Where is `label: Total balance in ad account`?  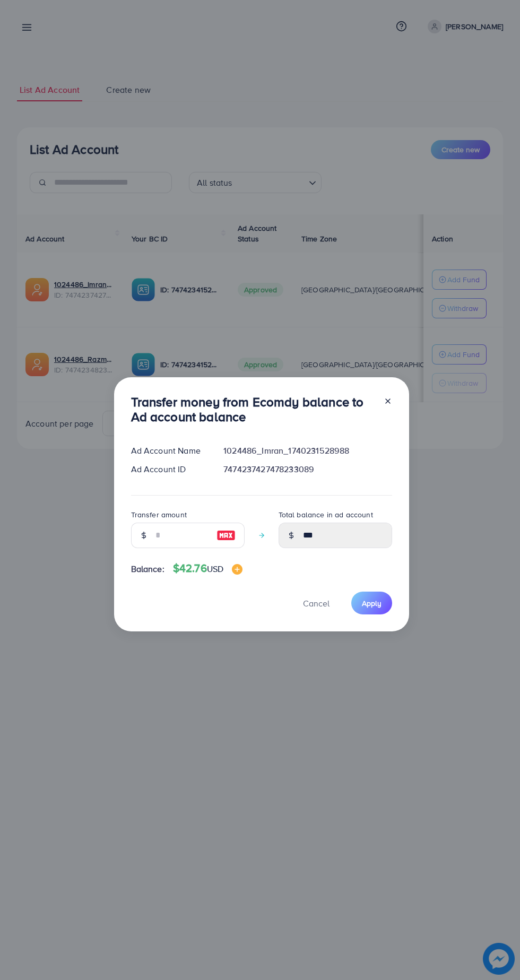 label: Total balance in ad account is located at coordinates (325, 515).